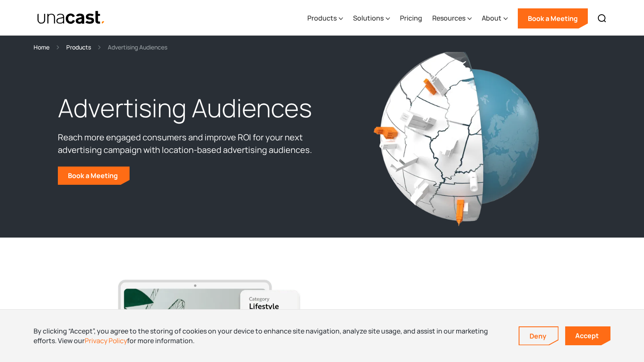 The height and width of the screenshot is (362, 644). Describe the element at coordinates (539, 336) in the screenshot. I see `a: Deny` at that location.